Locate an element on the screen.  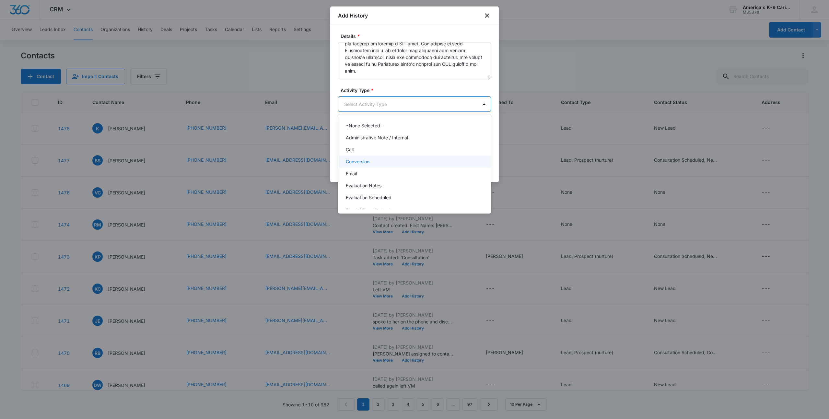
p: Evaluation Notes is located at coordinates (363, 185).